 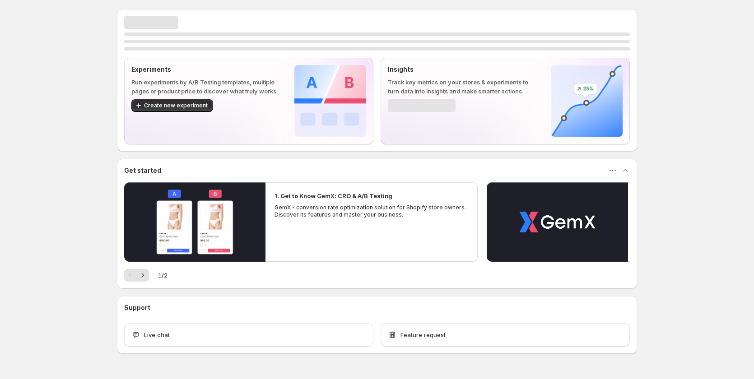 What do you see at coordinates (206, 70) in the screenshot?
I see `p: Experiments` at bounding box center [206, 70].